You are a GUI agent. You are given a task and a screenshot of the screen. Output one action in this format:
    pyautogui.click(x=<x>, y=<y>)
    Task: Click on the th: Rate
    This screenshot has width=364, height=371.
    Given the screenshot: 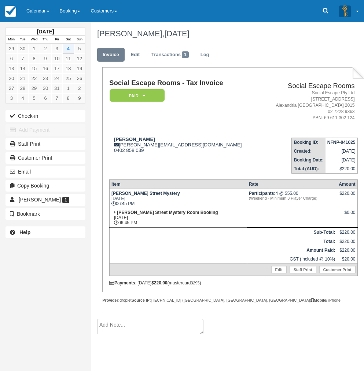 What is the action you would take?
    pyautogui.click(x=292, y=184)
    